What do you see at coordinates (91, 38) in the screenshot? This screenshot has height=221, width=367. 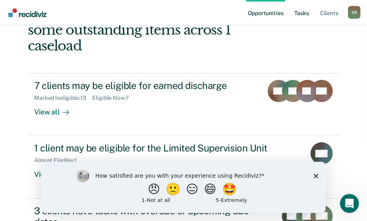 I see `div: 1 - Not at all` at bounding box center [91, 38].